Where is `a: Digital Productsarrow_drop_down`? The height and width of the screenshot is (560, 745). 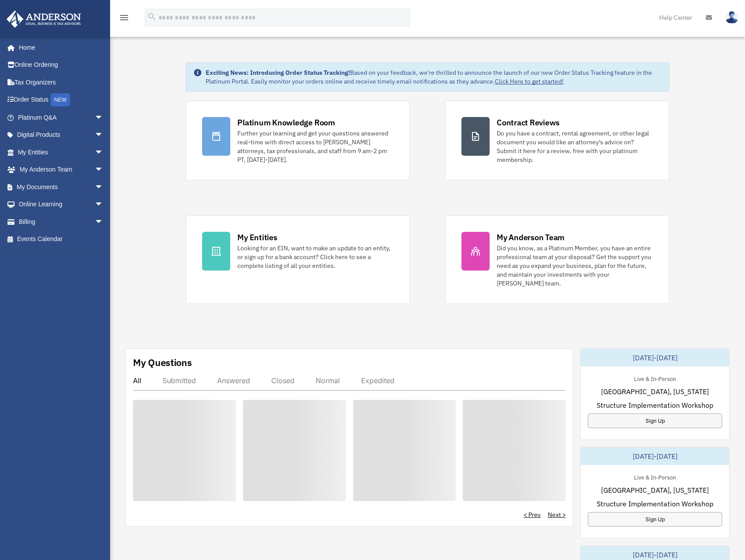 a: Digital Productsarrow_drop_down is located at coordinates (61, 135).